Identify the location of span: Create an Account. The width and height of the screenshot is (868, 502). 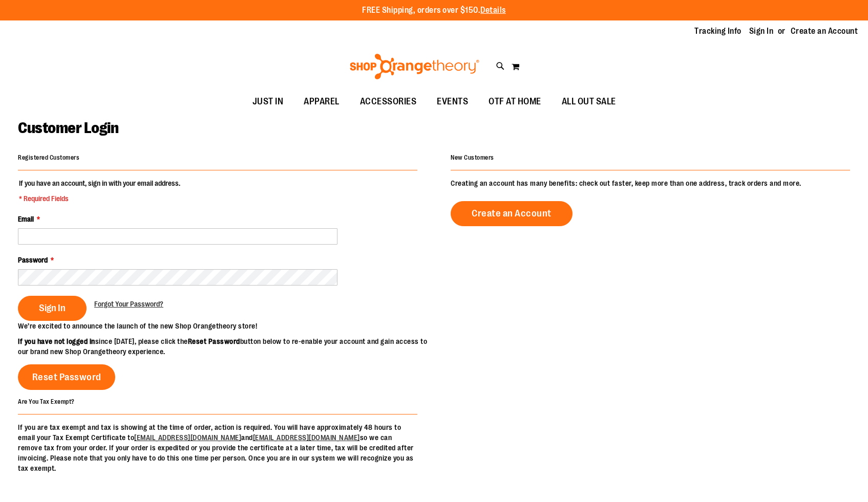
(511, 213).